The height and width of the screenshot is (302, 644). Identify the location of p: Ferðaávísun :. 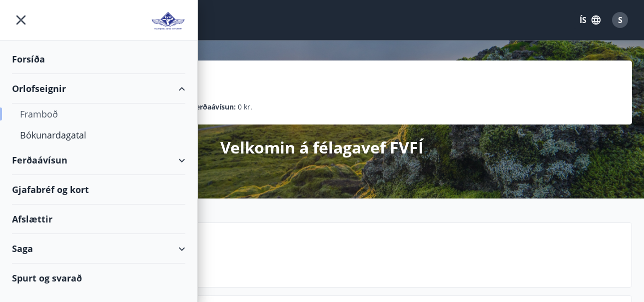
(214, 107).